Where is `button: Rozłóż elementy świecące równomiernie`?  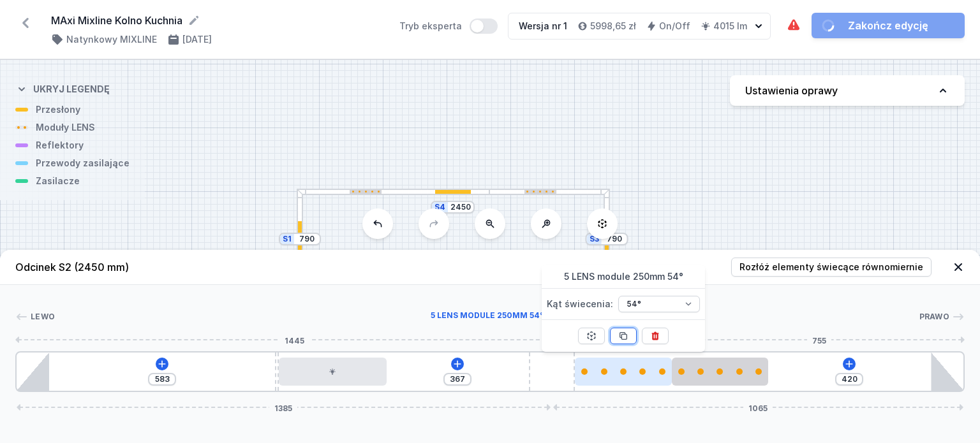 button: Rozłóż elementy świecące równomiernie is located at coordinates (832, 267).